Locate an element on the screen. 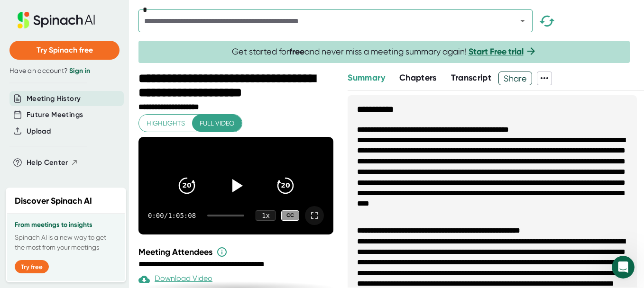 This screenshot has height=288, width=644. span: Share is located at coordinates (515, 78).